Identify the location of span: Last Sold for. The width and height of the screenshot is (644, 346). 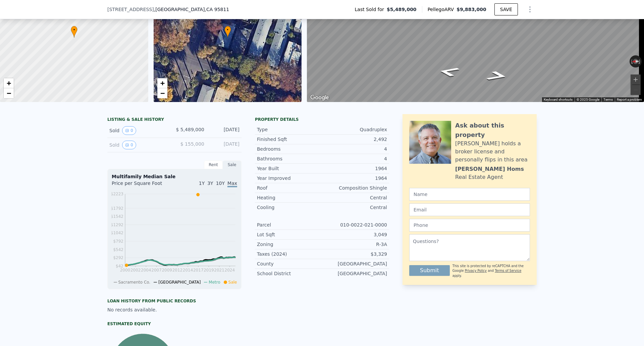
(371, 9).